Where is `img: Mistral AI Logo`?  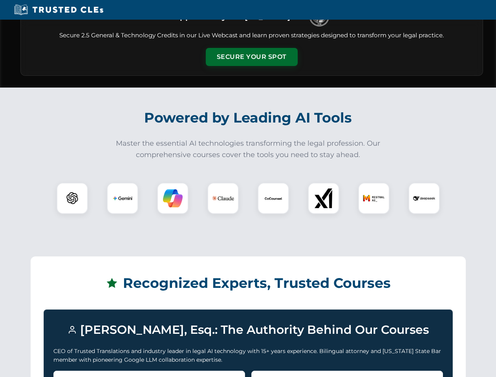 img: Mistral AI Logo is located at coordinates (374, 198).